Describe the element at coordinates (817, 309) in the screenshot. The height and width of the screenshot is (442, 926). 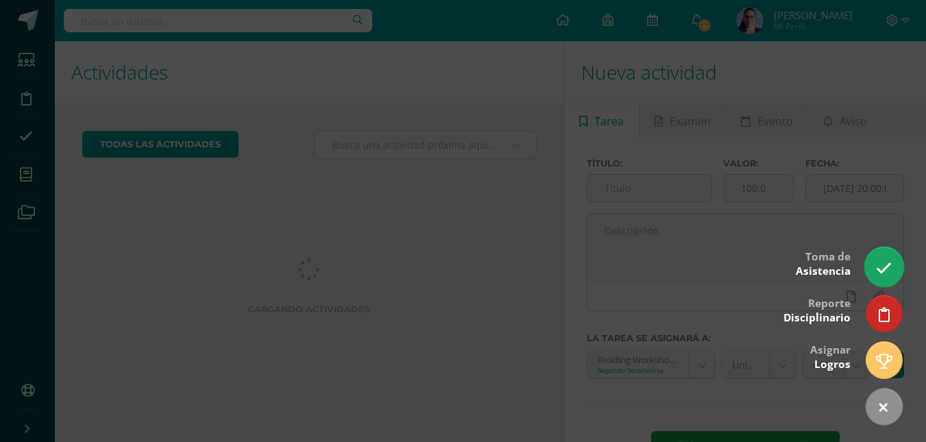
I see `div: Reporte` at that location.